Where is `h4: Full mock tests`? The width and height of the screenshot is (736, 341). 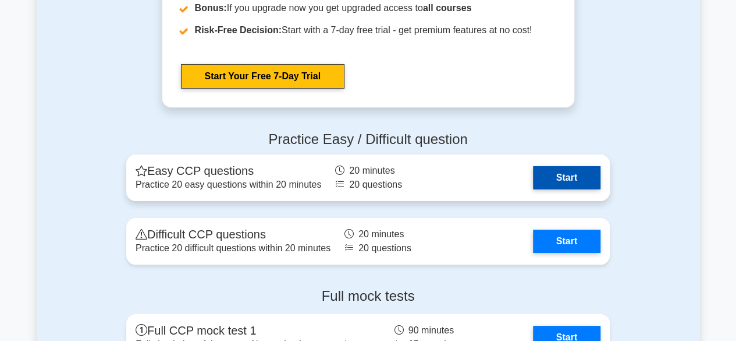
h4: Full mock tests is located at coordinates (368, 296).